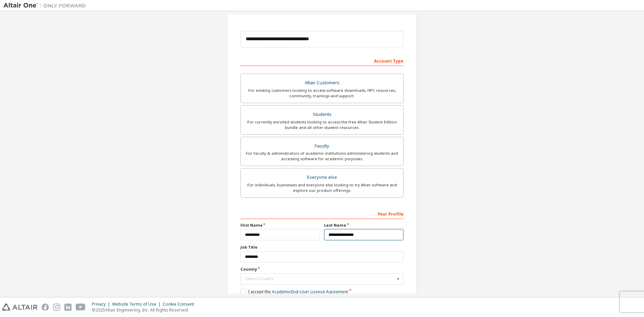 The width and height of the screenshot is (644, 317). Describe the element at coordinates (294, 292) in the screenshot. I see `label: I accept the` at that location.